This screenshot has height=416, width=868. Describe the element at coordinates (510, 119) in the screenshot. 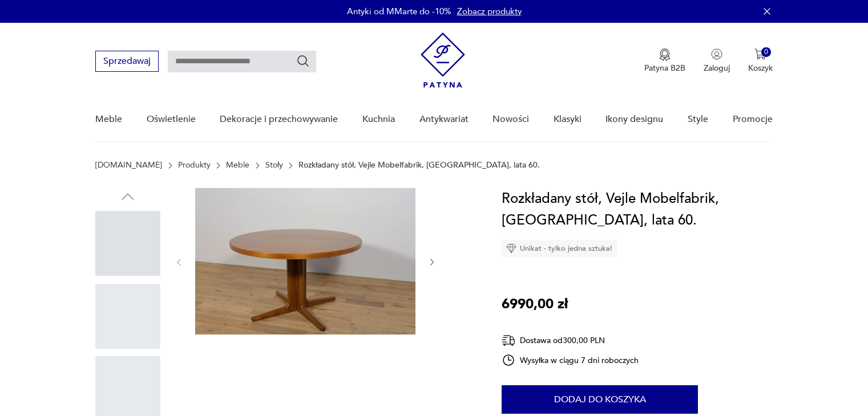

I see `a: Nowości` at that location.